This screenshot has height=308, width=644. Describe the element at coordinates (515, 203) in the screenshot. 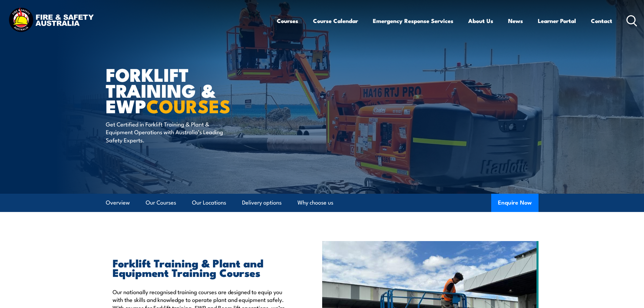

I see `button: Enquire Now` at that location.